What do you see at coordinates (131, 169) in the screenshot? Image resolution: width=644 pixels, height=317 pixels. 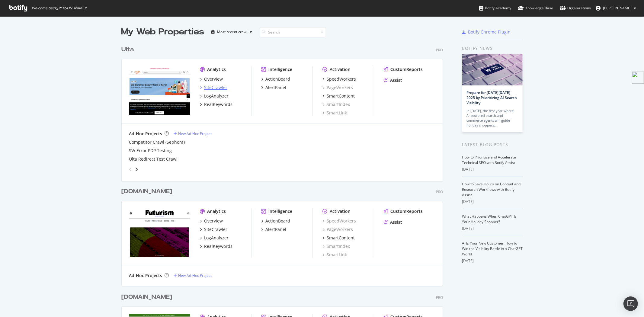 I see `div: angle-left` at bounding box center [131, 169].